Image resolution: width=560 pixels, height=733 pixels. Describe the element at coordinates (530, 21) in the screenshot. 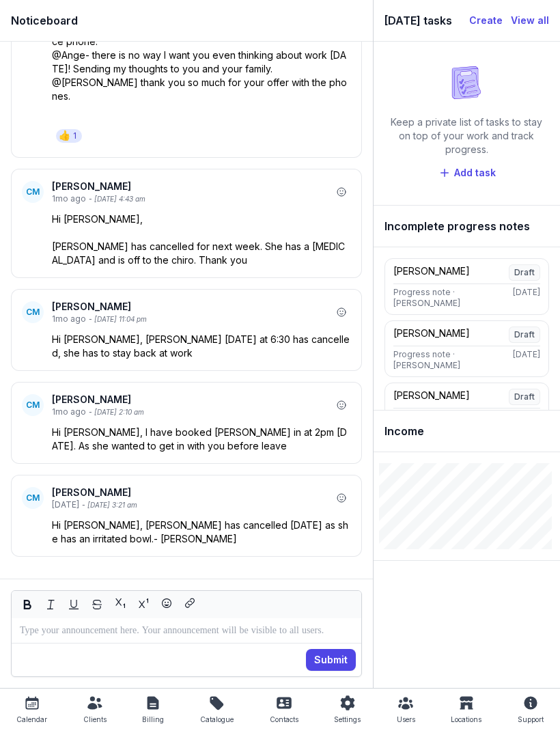

I see `a: View all` at that location.